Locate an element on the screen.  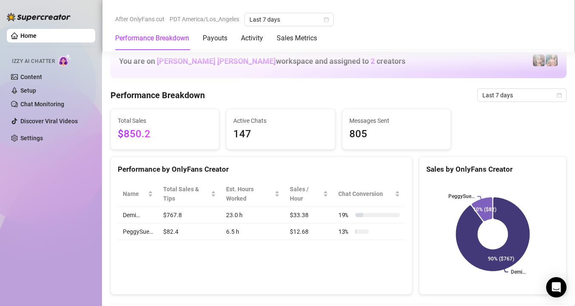
a: Discover Viral Videos is located at coordinates (49, 121).